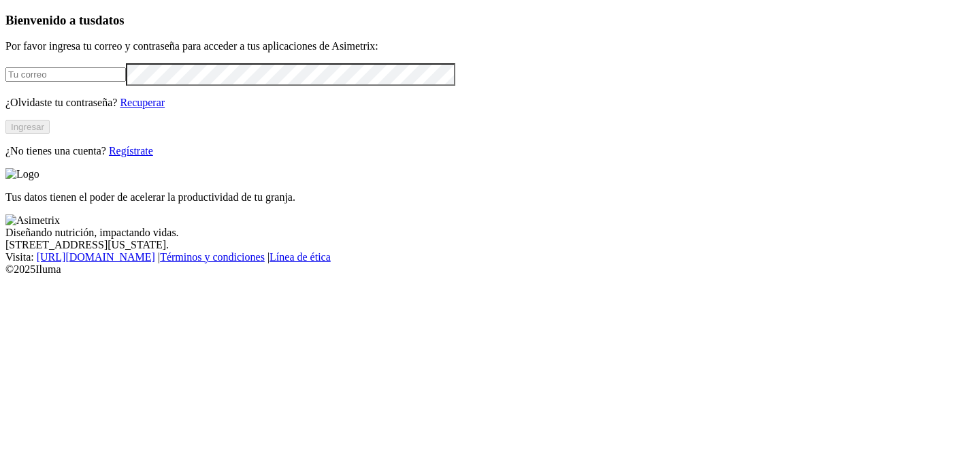 This screenshot has height=471, width=980. Describe the element at coordinates (490, 198) in the screenshot. I see `p: Tus datos tienen el poder de acelerar la productividad de tu granja.` at that location.